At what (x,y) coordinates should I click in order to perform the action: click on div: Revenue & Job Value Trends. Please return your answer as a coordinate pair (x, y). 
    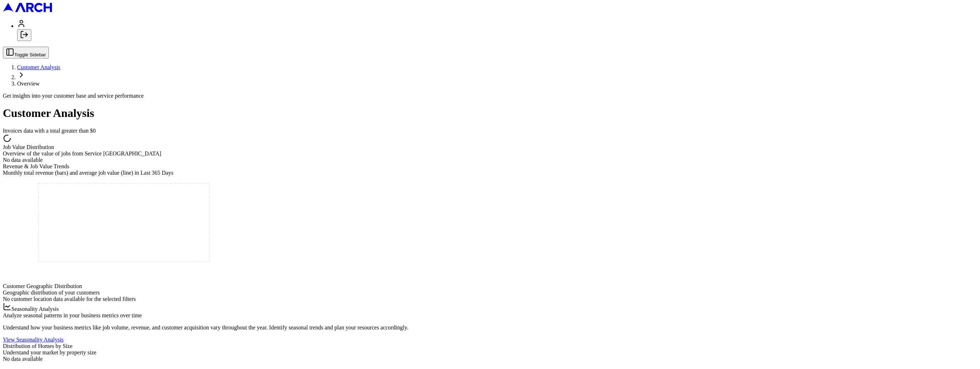
    Looking at the image, I should click on (490, 166).